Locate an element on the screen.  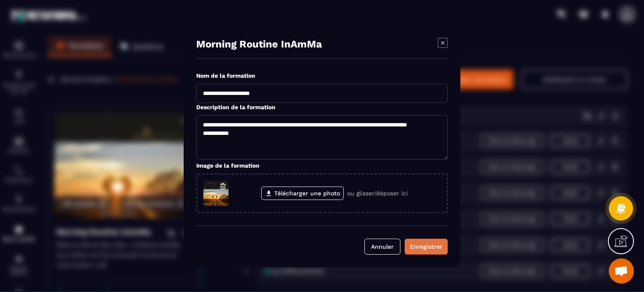
button: Enregistrer is located at coordinates (427, 246).